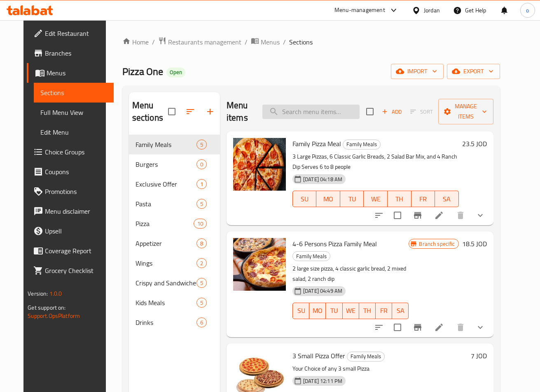  I want to click on p: Your Choice of any 3 small Pizza, so click(380, 369).